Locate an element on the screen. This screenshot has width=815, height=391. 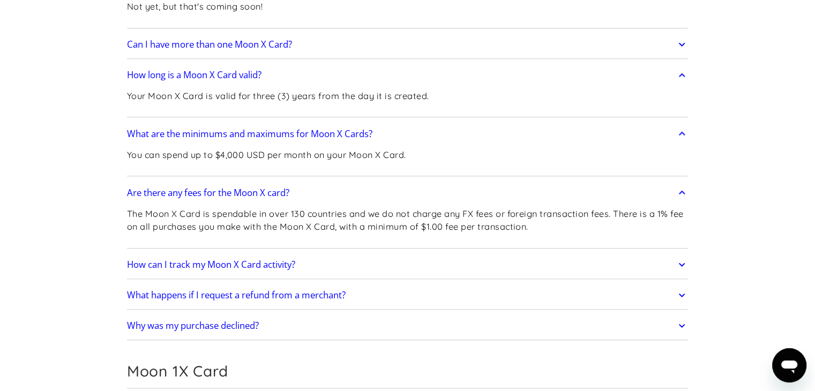
a: Are there any fees for the Moon X card? is located at coordinates (408, 193).